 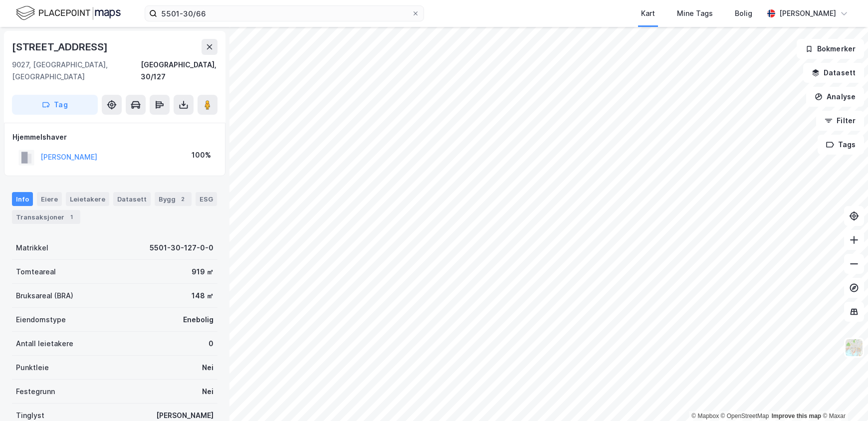 I want to click on div: Bruksareal (BRA), so click(x=44, y=296).